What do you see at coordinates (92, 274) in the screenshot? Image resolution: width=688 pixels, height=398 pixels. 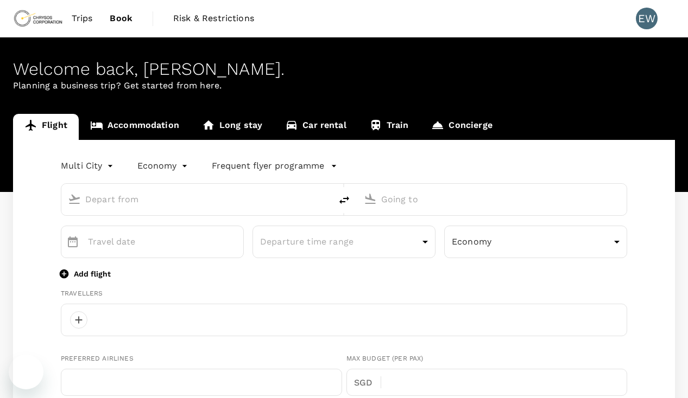 I see `p: Add flight` at bounding box center [92, 274].